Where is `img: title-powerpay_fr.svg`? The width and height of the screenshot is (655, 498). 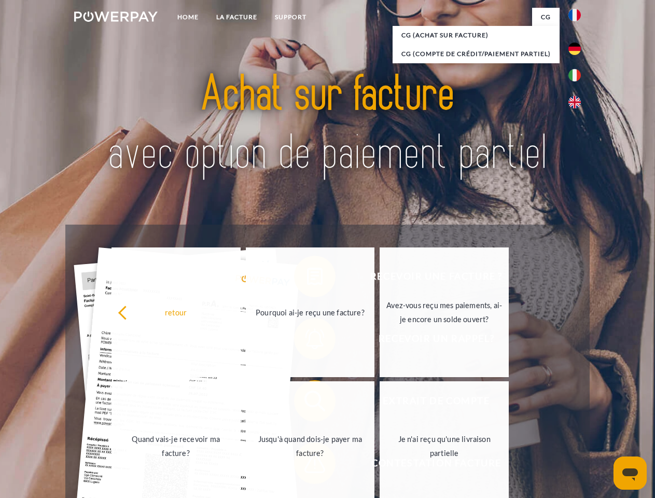 img: title-powerpay_fr.svg is located at coordinates (327, 124).